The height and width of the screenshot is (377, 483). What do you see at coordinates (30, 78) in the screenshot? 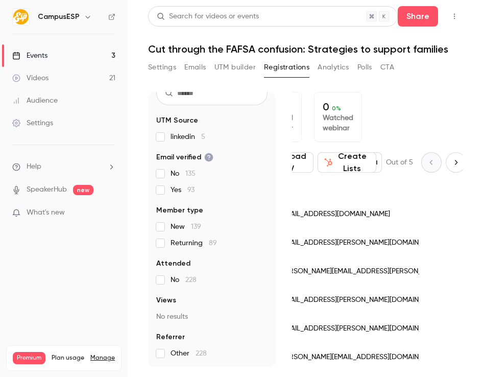
I see `div: Videos` at bounding box center [30, 78].